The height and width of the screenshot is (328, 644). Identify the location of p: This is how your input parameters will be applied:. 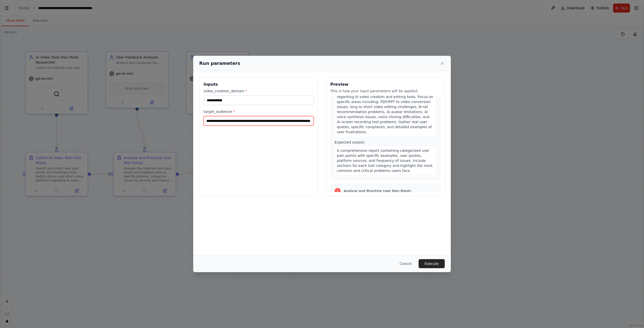
(385, 91).